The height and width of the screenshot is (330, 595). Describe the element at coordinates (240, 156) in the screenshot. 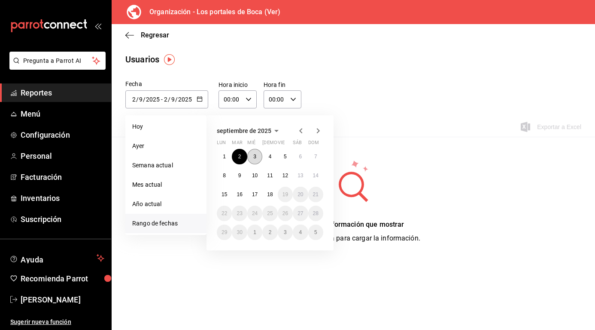

I see `abbr: 2 de septiembre de 2025` at that location.